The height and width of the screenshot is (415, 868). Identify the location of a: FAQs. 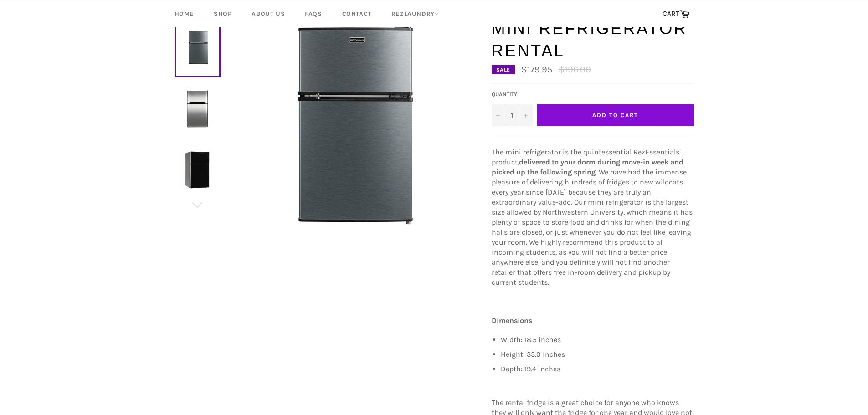
(313, 14).